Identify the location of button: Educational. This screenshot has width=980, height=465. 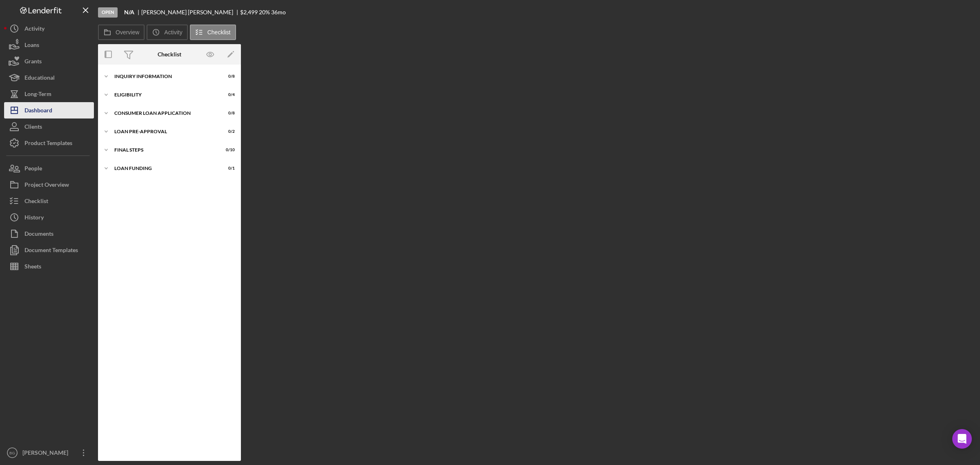
(49, 78).